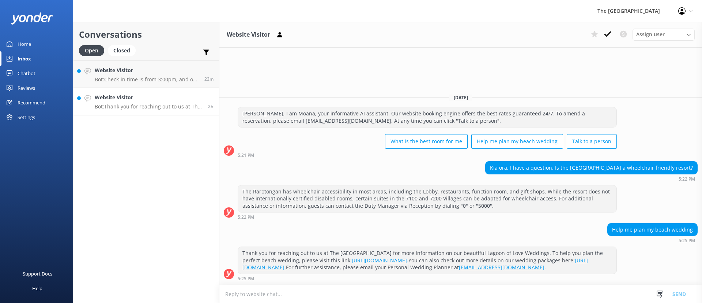  What do you see at coordinates (24, 44) in the screenshot?
I see `div: Home` at bounding box center [24, 44].